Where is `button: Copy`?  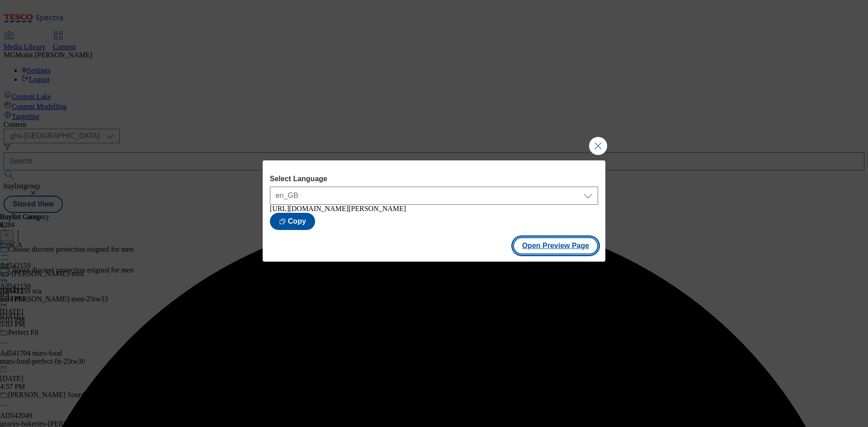 button: Copy is located at coordinates (293, 221).